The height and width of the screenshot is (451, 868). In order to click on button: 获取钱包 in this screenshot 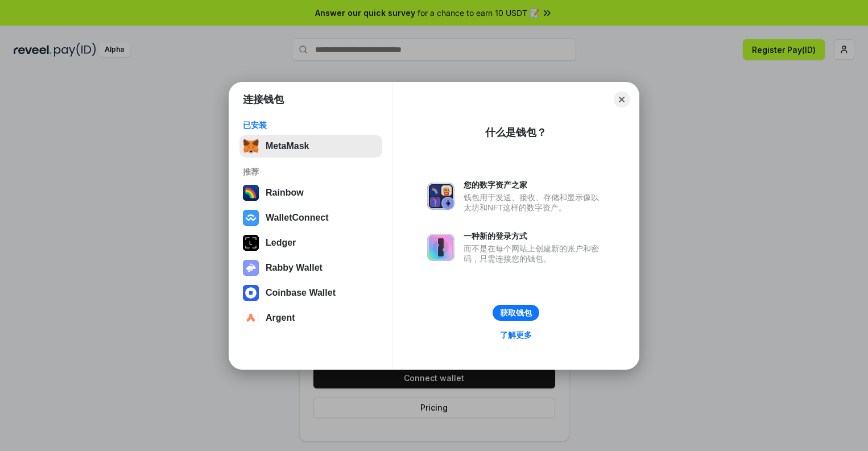, I will do `click(516, 313)`.